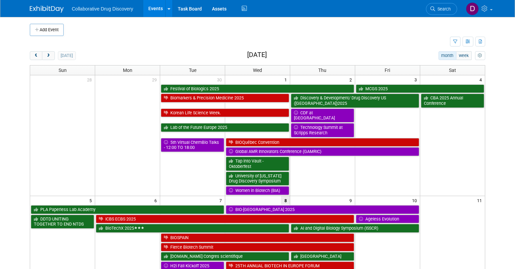  What do you see at coordinates (36, 56) in the screenshot?
I see `button: prev` at bounding box center [36, 56].